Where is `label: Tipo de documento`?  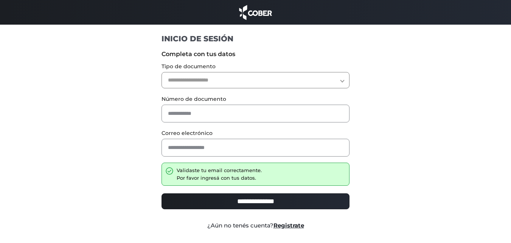
label: Tipo de documento is located at coordinates (255, 66).